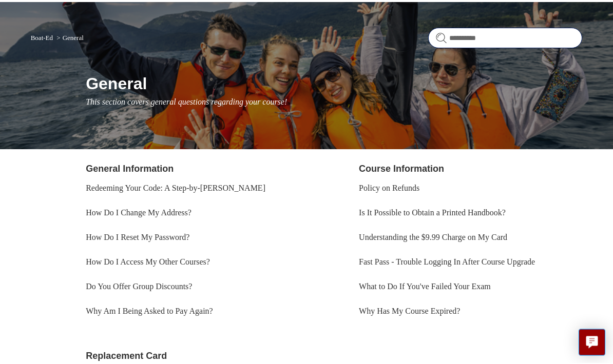 This screenshot has height=364, width=613. I want to click on a: Why Has My Course Expired?, so click(409, 312).